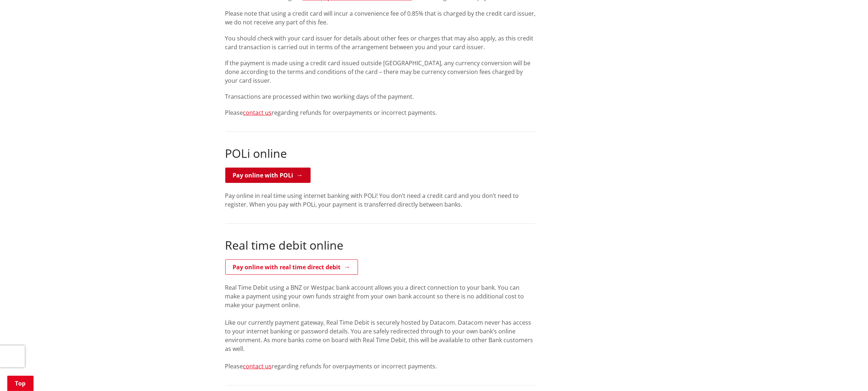  I want to click on p: Transactions are processed within two working days of the payment., so click(380, 96).